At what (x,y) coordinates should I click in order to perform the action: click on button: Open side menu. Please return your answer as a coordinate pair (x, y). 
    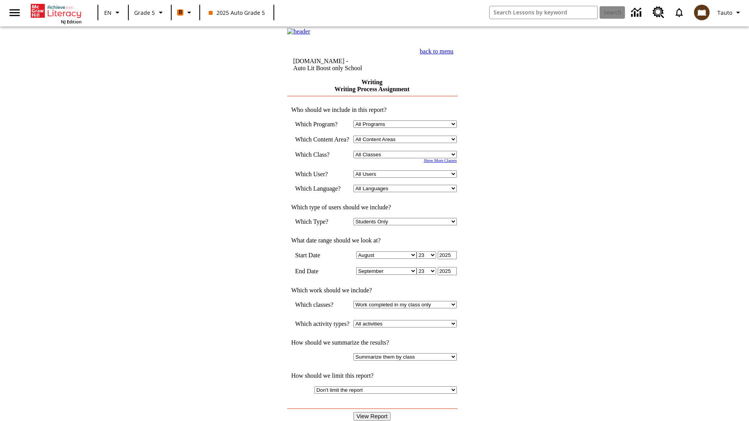
    Looking at the image, I should click on (14, 12).